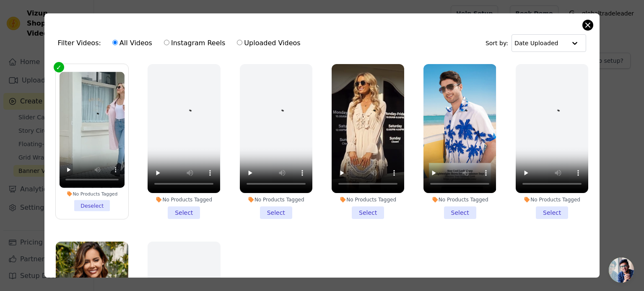 The image size is (644, 291). Describe the element at coordinates (588, 25) in the screenshot. I see `button: Close modal` at that location.